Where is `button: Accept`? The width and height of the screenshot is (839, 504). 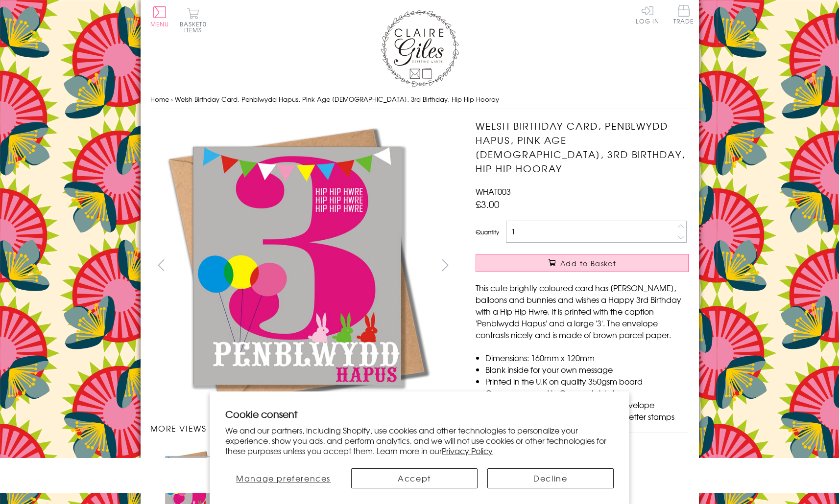
button: Accept is located at coordinates (414, 478).